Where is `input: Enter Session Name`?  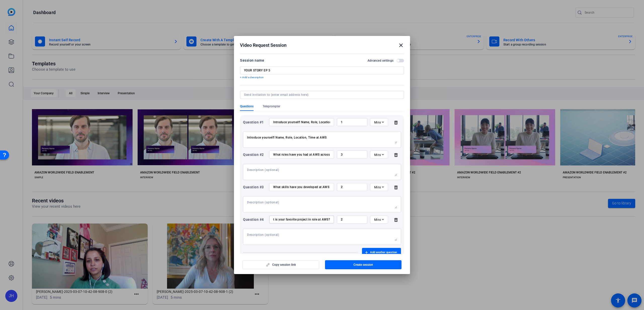 input: Enter Session Name is located at coordinates (322, 70).